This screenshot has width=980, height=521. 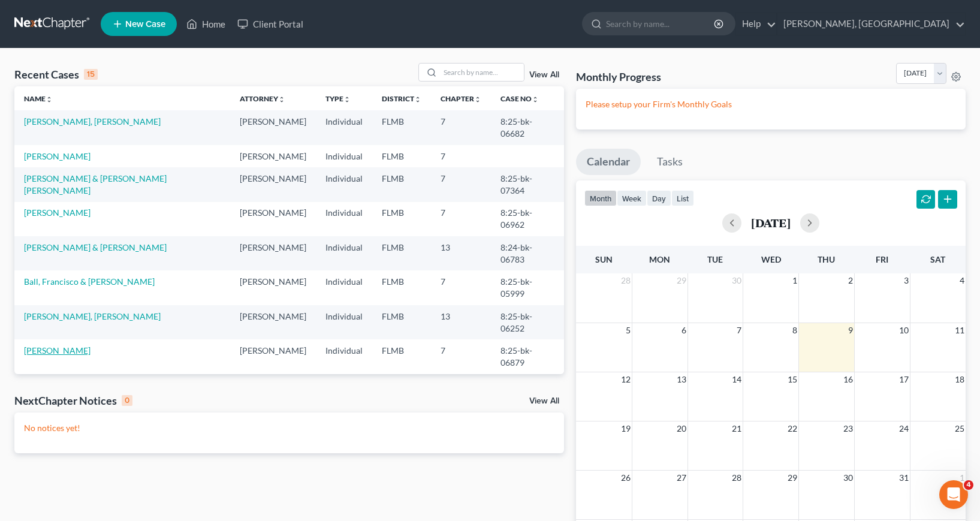 What do you see at coordinates (528, 322) in the screenshot?
I see `td: 8:25-bk-06252` at bounding box center [528, 322].